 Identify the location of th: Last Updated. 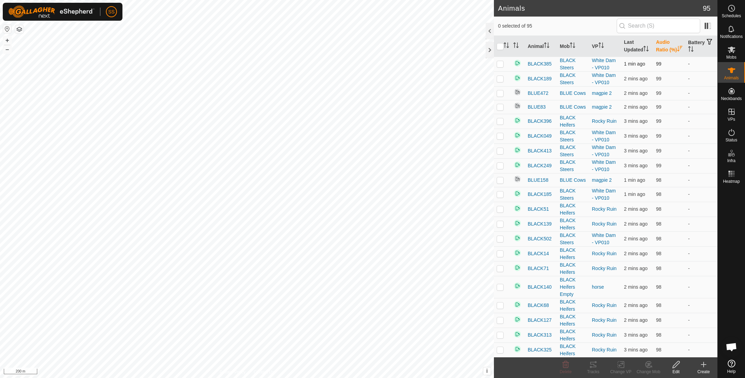
(637, 46).